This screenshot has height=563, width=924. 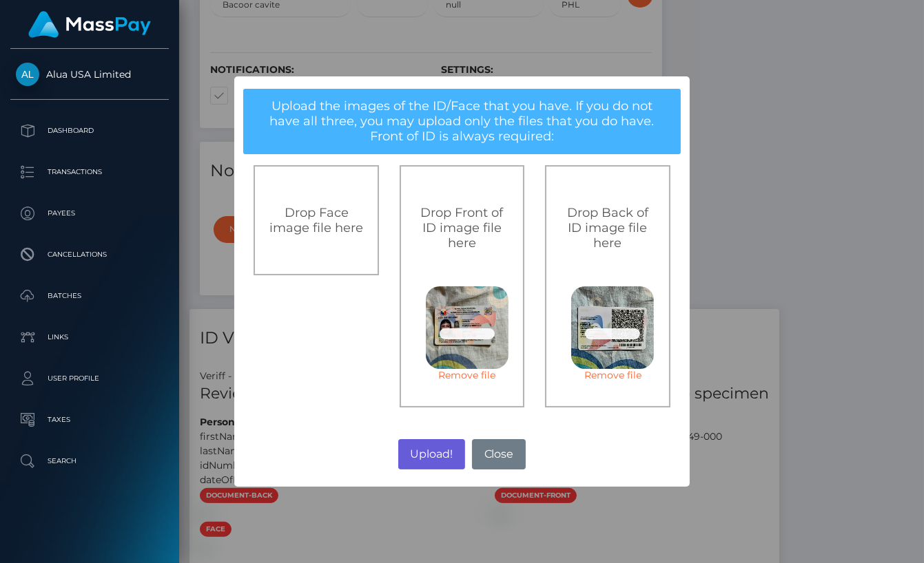 I want to click on img: Alua USA Limited, so click(x=28, y=74).